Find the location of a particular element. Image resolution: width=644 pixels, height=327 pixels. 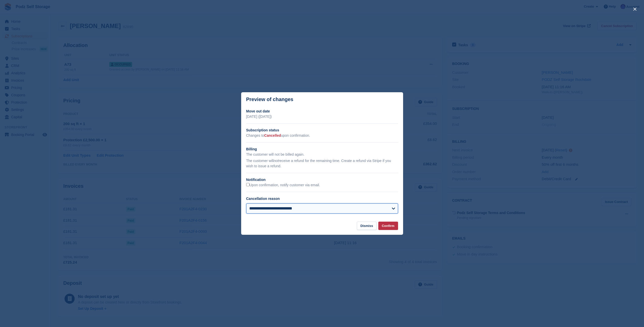

p: Changes to upon confirmation. is located at coordinates (322, 135).